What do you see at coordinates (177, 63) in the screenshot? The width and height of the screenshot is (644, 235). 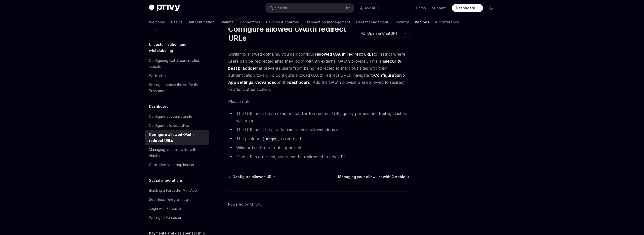 I see `a: Configuring wallet confirmation modals` at bounding box center [177, 63].